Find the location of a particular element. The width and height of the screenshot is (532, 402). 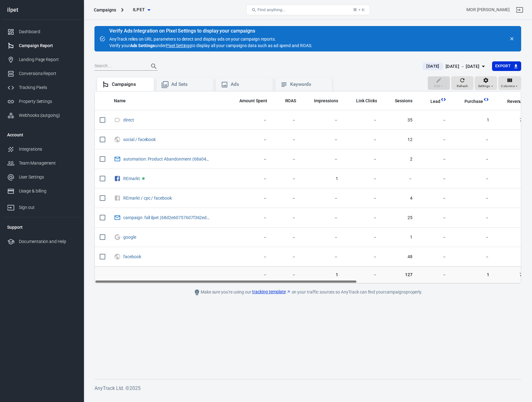

div: Property Settings is located at coordinates (48, 101).